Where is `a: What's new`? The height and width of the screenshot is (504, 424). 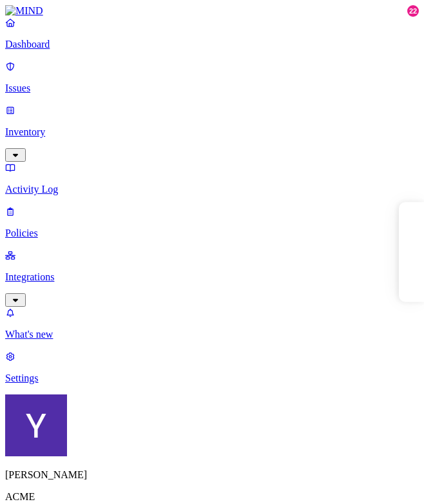
a: What's new is located at coordinates (212, 323).